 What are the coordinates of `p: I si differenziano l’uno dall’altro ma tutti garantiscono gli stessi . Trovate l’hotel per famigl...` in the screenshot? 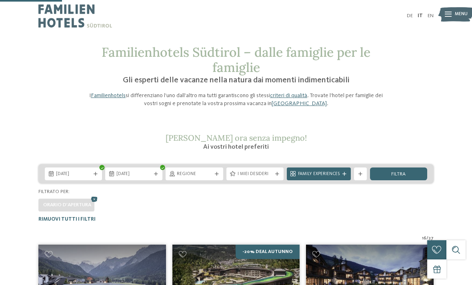 It's located at (236, 100).